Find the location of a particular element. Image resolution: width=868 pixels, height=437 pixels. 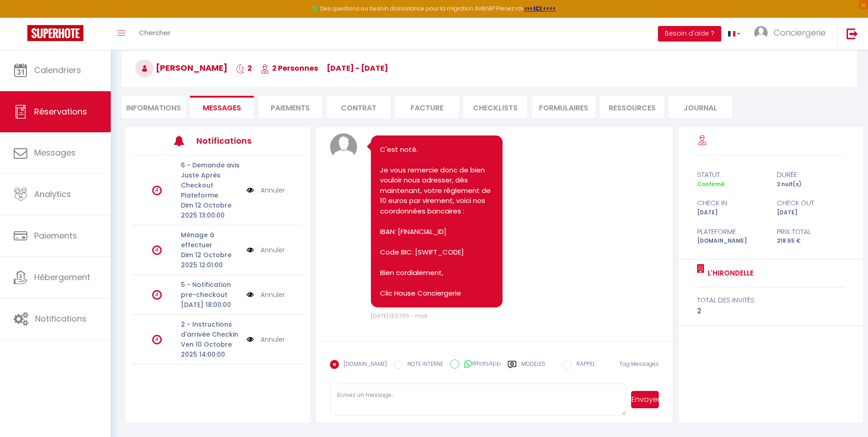

span: Analytics is located at coordinates (52, 194).